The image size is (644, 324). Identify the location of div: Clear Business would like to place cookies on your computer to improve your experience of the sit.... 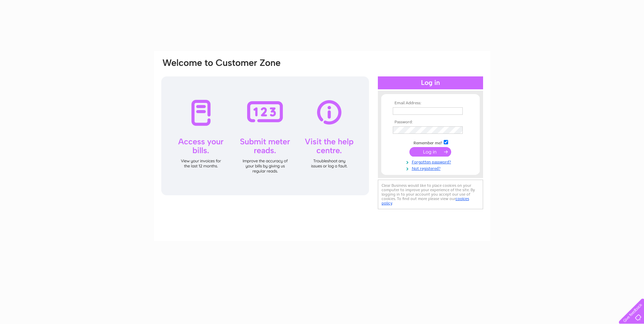
(431, 194).